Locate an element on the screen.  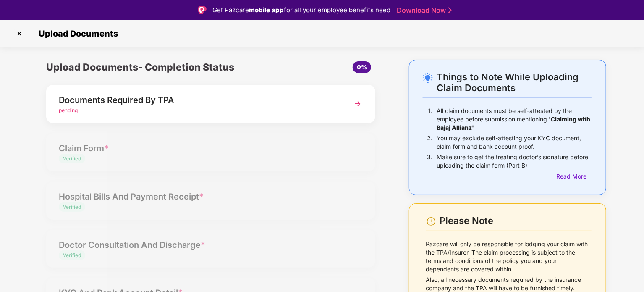
div: Please Note is located at coordinates (515, 220).